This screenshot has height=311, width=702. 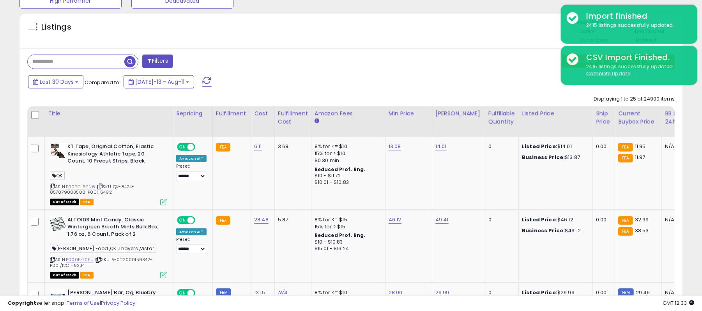 I want to click on span: 32.99, so click(x=642, y=219).